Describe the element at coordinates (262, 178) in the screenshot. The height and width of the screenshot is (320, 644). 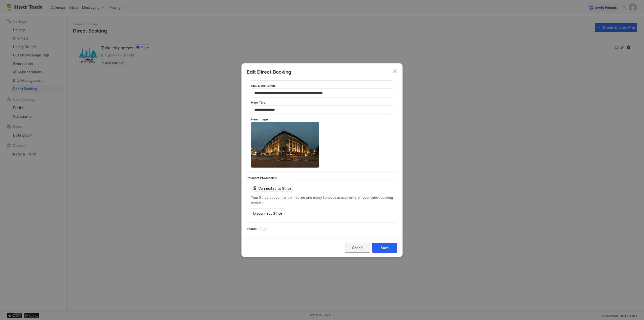
I see `span: Payment Processing` at that location.